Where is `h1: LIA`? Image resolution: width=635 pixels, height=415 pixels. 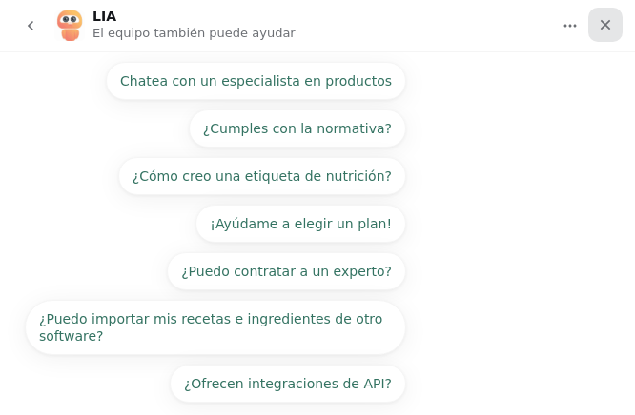
h1: LIA is located at coordinates (104, 16).